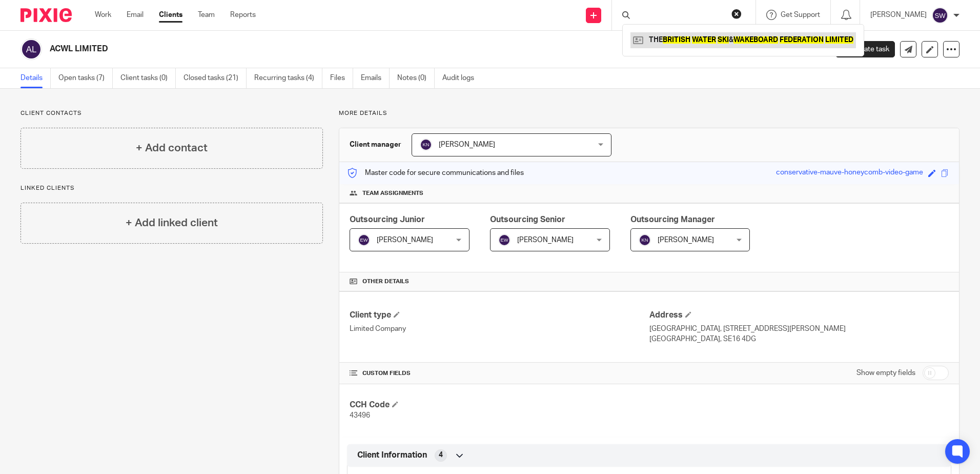  Describe the element at coordinates (462, 78) in the screenshot. I see `a: Audit logs` at that location.